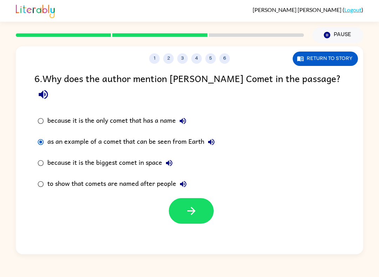  I want to click on button: 3, so click(182, 59).